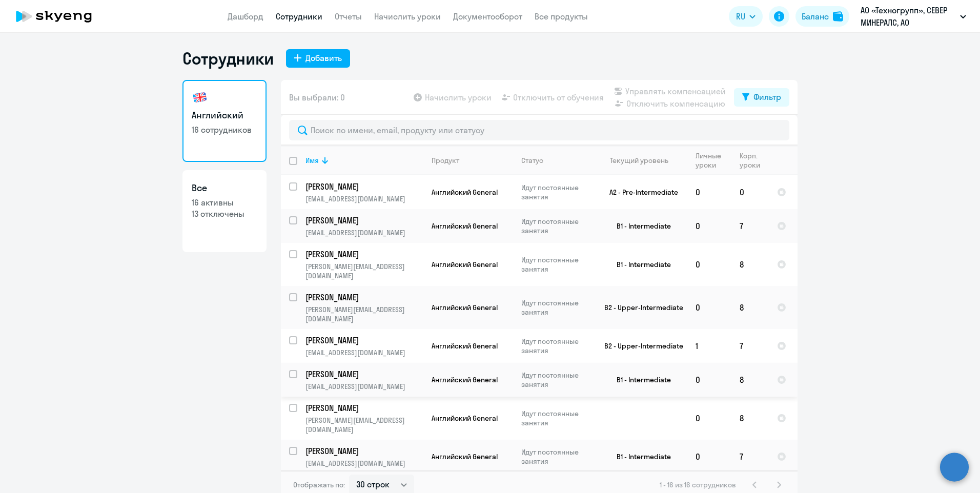 This screenshot has width=980, height=493. Describe the element at coordinates (299, 16) in the screenshot. I see `a: Сотрудники` at that location.